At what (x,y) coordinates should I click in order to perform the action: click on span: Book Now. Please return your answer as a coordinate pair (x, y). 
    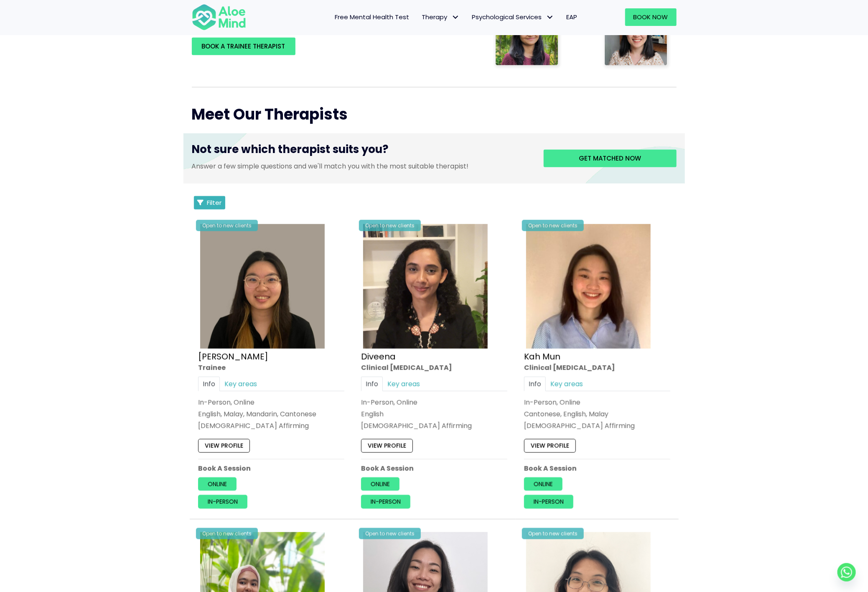
    Looking at the image, I should click on (650, 17).